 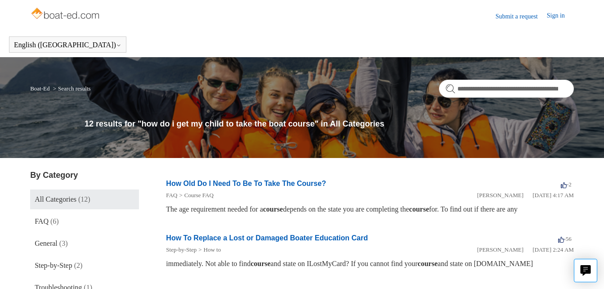 What do you see at coordinates (171, 195) in the screenshot?
I see `a: FAQ` at bounding box center [171, 195].